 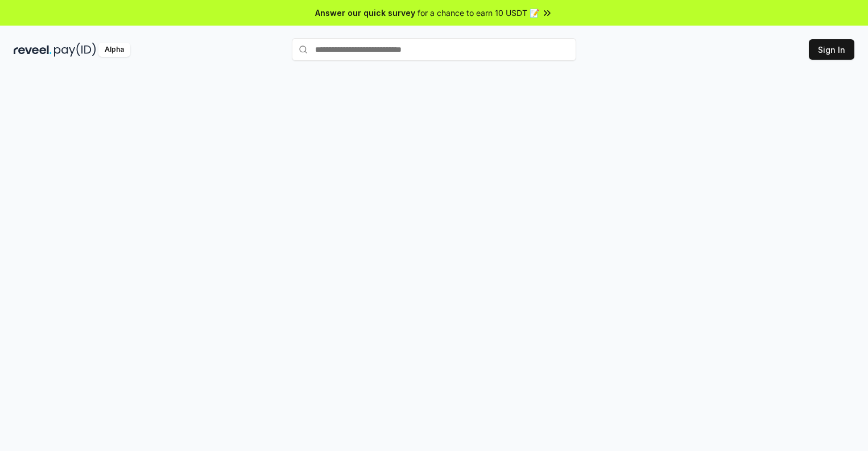 I want to click on button: Sign In, so click(x=831, y=49).